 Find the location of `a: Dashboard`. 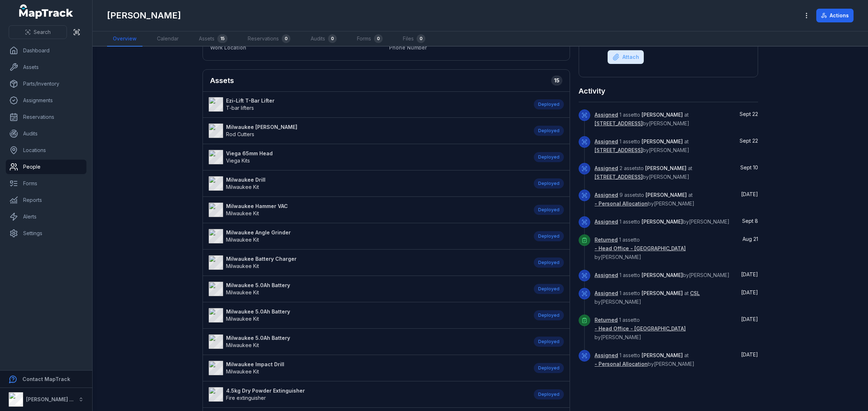

a: Dashboard is located at coordinates (46, 50).